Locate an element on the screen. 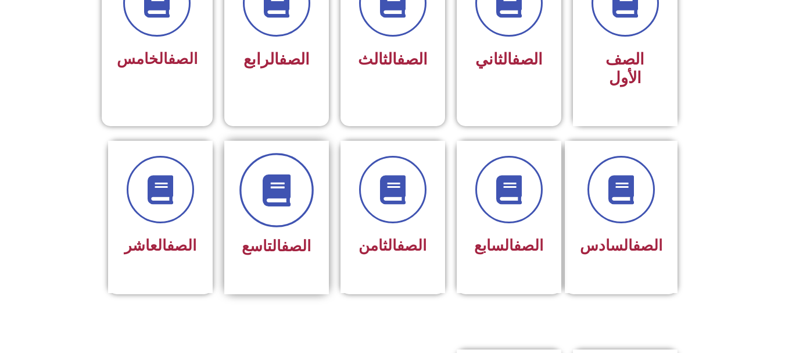 This screenshot has width=785, height=353. span: التاسع is located at coordinates (276, 246).